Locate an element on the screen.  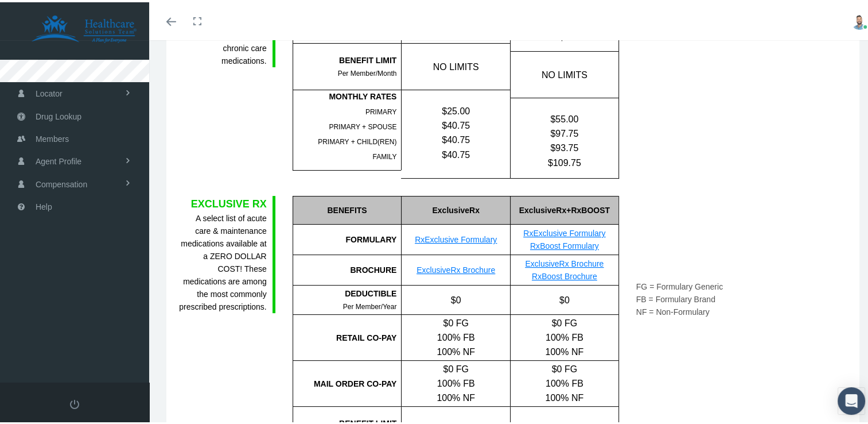
div: BROCHURE is located at coordinates (347, 268).